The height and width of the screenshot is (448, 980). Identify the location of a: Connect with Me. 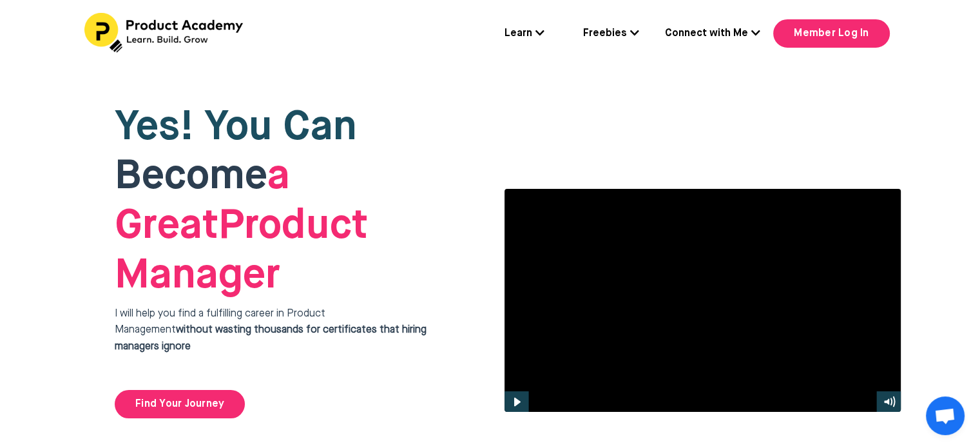
(712, 35).